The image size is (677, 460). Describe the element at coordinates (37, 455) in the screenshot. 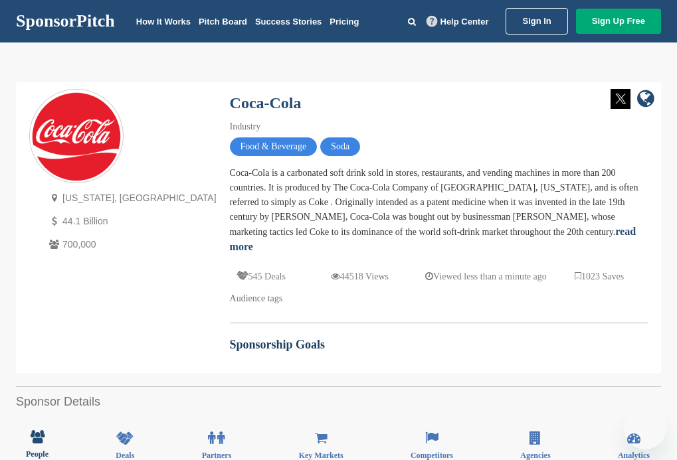

I see `span: People` at that location.